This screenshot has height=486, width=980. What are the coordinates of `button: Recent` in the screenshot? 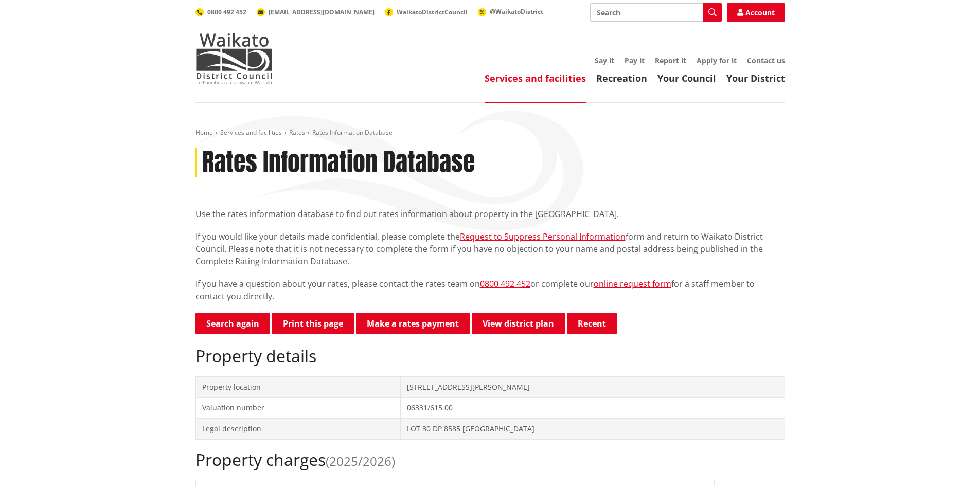 It's located at (592, 324).